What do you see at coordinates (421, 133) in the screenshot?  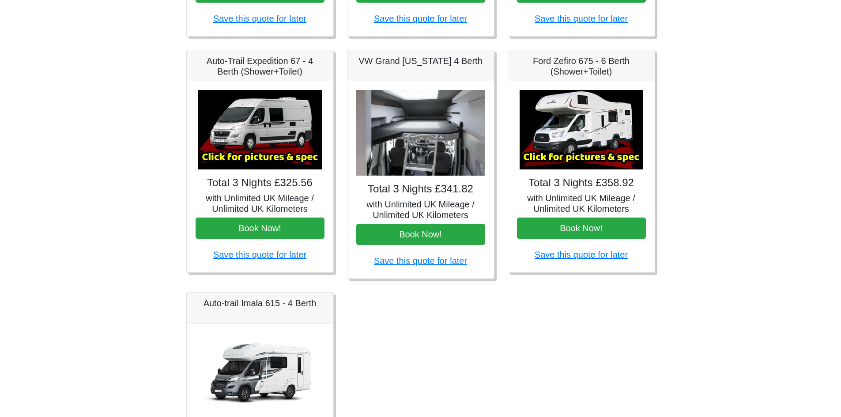 I see `img: VW Grand California 4 Berth` at bounding box center [421, 133].